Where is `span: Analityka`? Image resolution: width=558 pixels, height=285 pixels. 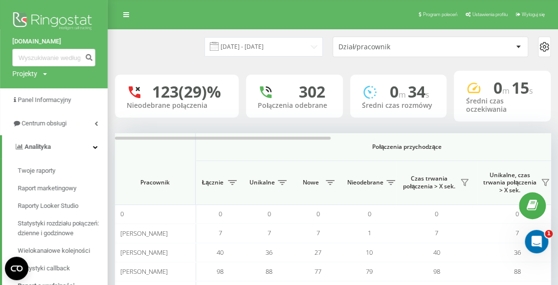
span: Analityka is located at coordinates (38, 147).